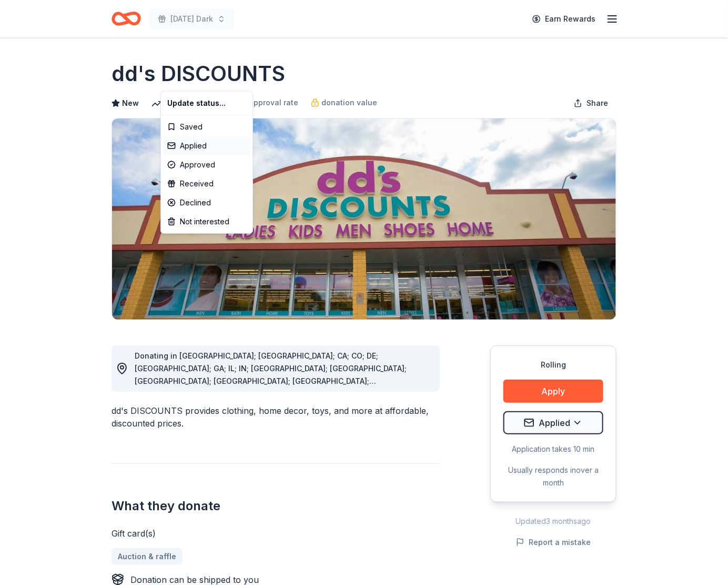  What do you see at coordinates (207, 184) in the screenshot?
I see `div: Received` at bounding box center [207, 184].